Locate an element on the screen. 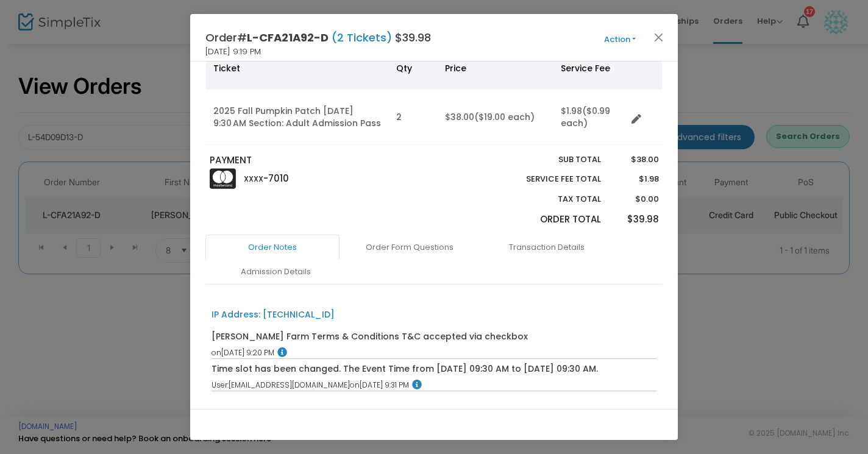 The height and width of the screenshot is (454, 868). td: $1.98 is located at coordinates (590, 117).